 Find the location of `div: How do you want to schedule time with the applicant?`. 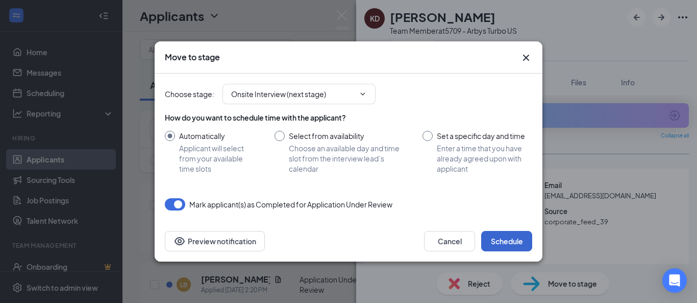

div: How do you want to schedule time with the applicant? is located at coordinates (348, 117).